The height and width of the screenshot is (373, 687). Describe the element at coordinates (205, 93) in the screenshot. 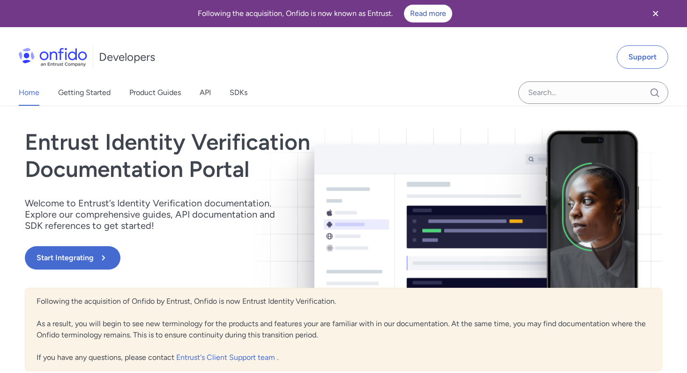

I see `a: API` at that location.